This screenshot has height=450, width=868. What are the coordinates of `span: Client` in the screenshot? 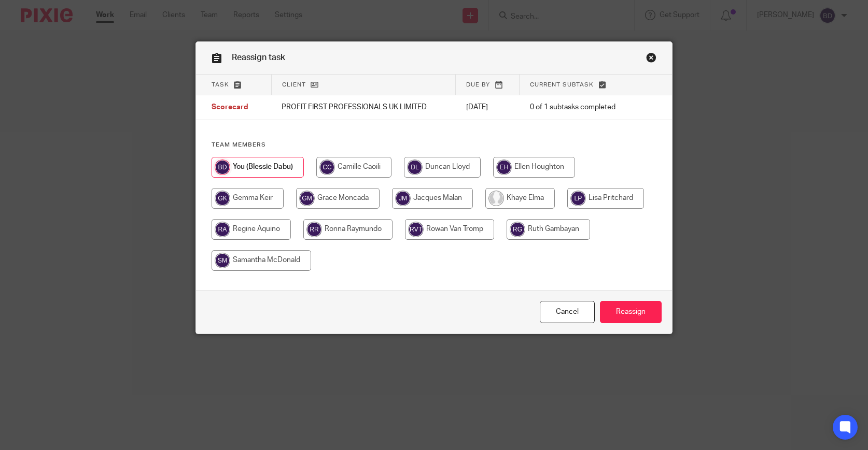 It's located at (294, 84).